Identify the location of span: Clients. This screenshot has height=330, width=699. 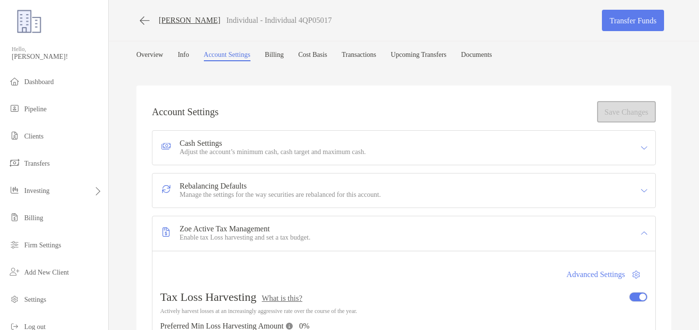
(34, 136).